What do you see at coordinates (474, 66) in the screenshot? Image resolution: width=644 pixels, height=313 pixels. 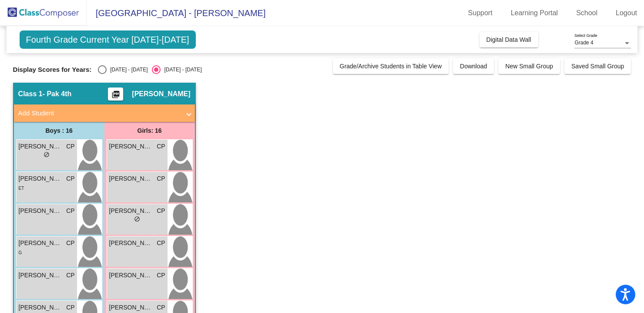 I see `button: Download` at bounding box center [474, 66].